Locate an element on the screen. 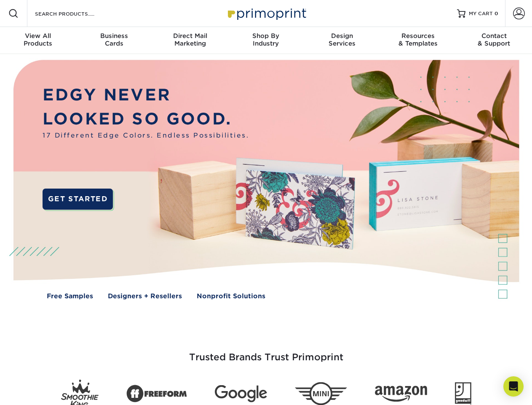 Image resolution: width=532 pixels, height=405 pixels. img: Amazon is located at coordinates (401, 394).